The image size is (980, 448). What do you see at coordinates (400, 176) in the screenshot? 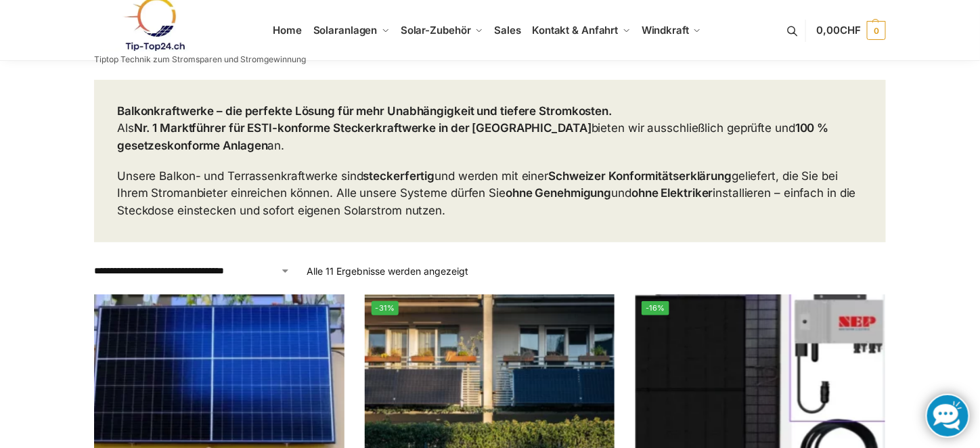
I see `strong: steckerfertig` at bounding box center [400, 176].